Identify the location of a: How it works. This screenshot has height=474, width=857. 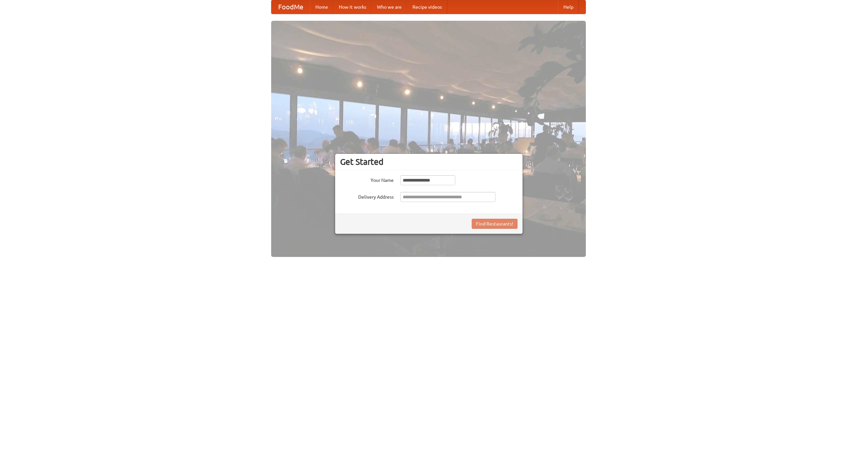
(353, 7).